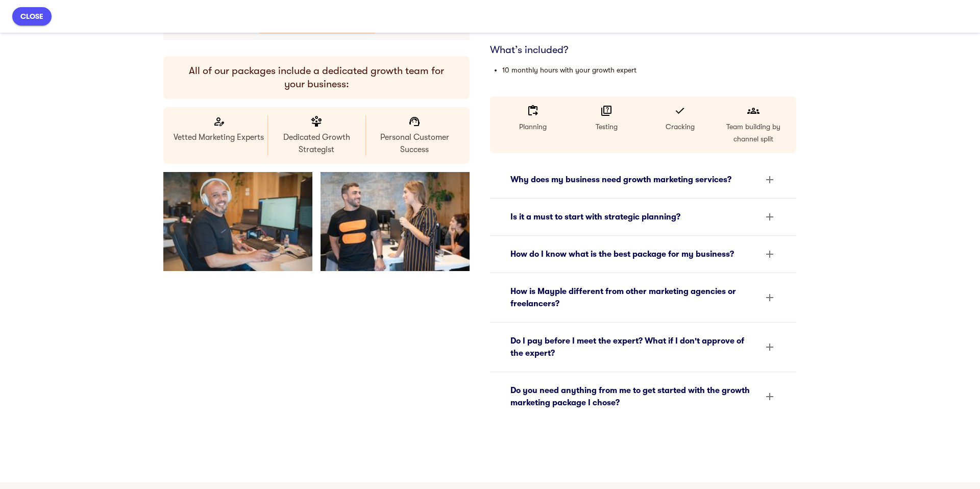 The width and height of the screenshot is (980, 489). Describe the element at coordinates (218, 137) in the screenshot. I see `p: Vetted Marketing Experts` at that location.